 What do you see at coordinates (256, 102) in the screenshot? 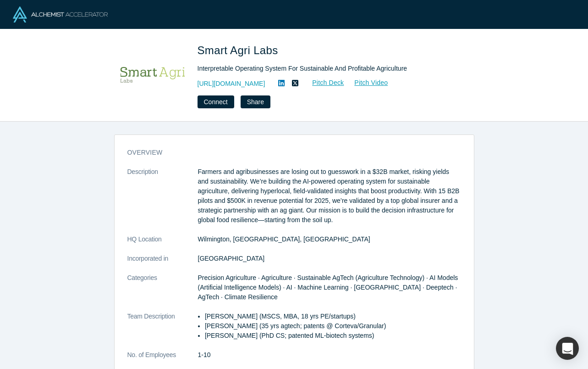
I see `button: Share` at bounding box center [256, 102].